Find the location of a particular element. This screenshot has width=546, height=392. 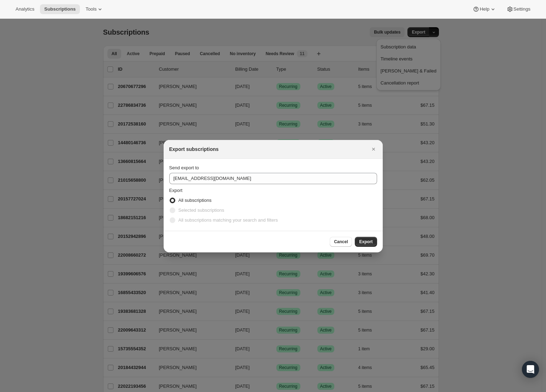

span: Analytics is located at coordinates (25, 9).